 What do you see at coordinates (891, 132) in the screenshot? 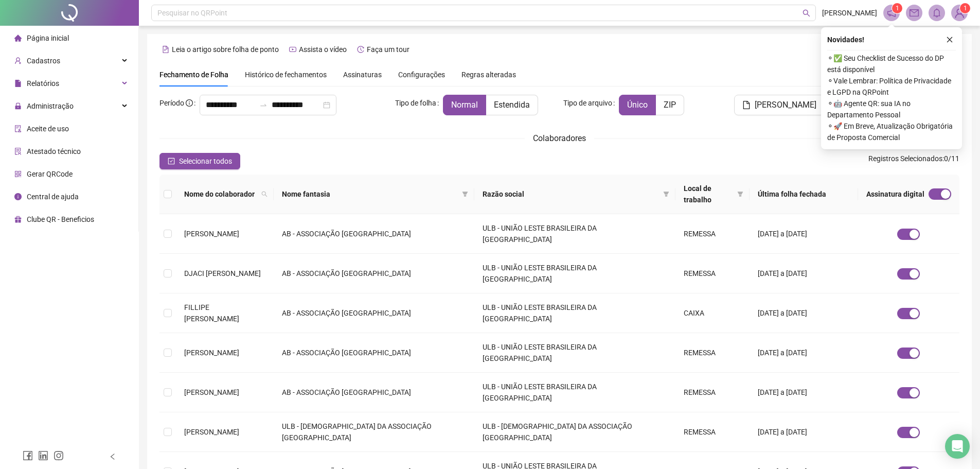
I see `span: ⚬ 🚀 Em Breve, Atualização Obrigatória de Proposta Comercial` at bounding box center [891, 132].